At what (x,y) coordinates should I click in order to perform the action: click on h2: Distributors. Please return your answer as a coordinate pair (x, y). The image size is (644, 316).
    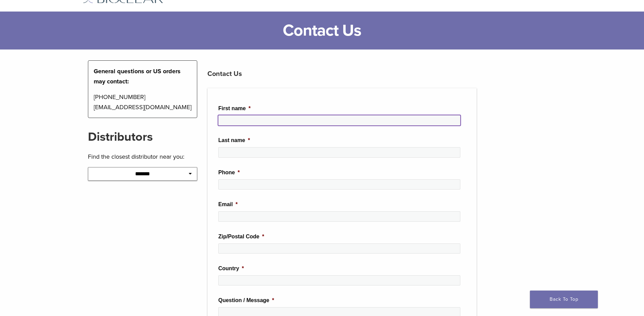
    Looking at the image, I should click on (143, 137).